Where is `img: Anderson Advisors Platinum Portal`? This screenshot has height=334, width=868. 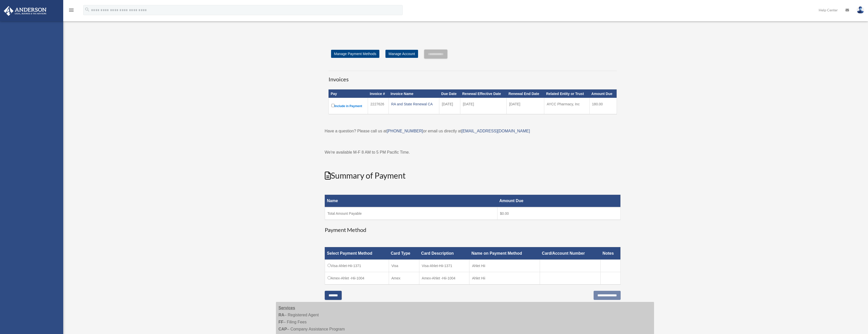
img: Anderson Advisors Platinum Portal is located at coordinates (25, 11).